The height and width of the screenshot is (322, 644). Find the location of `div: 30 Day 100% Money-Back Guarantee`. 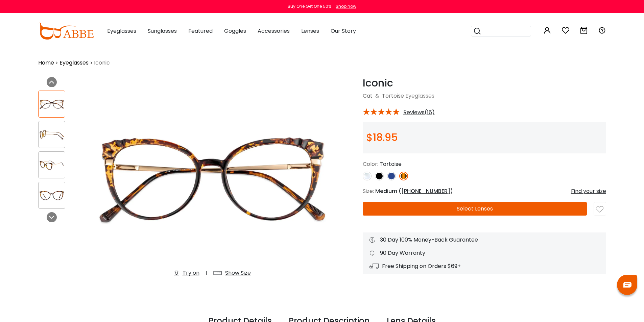

div: 30 Day 100% Money-Back Guarantee is located at coordinates (484, 240).